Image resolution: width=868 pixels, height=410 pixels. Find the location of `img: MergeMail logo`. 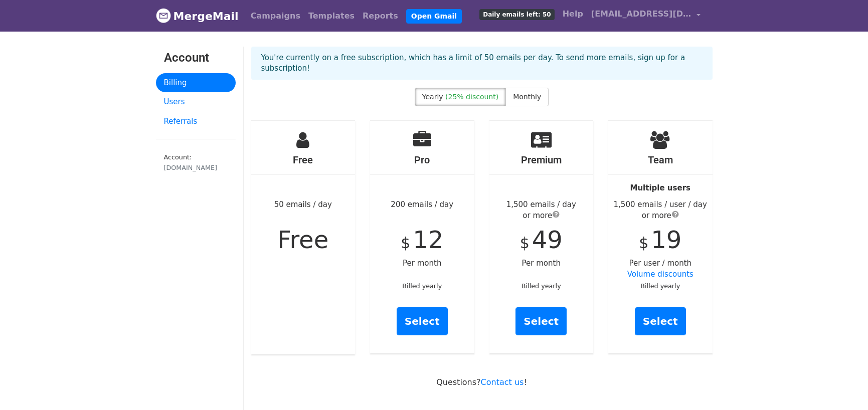

img: MergeMail logo is located at coordinates (164, 15).